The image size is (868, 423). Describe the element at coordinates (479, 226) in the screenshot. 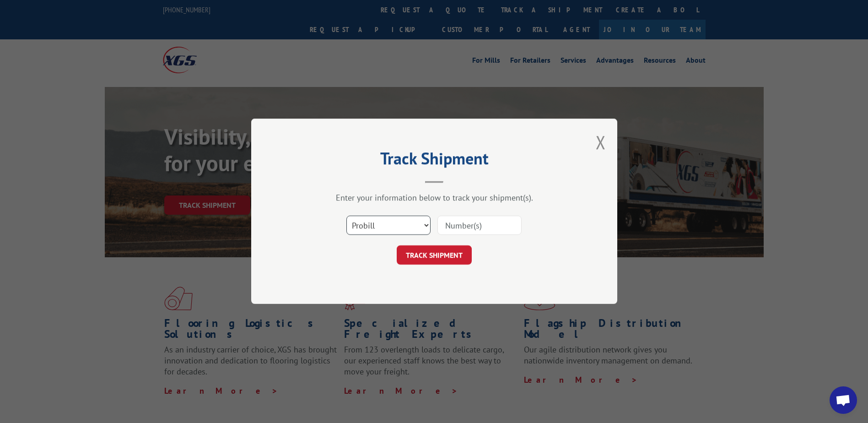

I see `input: Number(s)` at that location.